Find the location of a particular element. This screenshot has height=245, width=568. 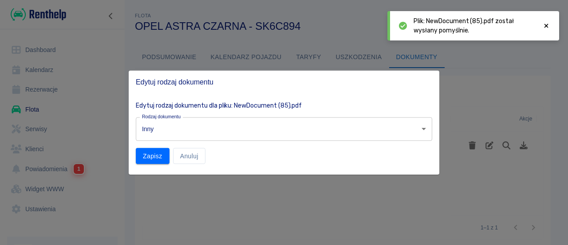

span: Edytuj rodzaj dokumentu is located at coordinates (284, 82).